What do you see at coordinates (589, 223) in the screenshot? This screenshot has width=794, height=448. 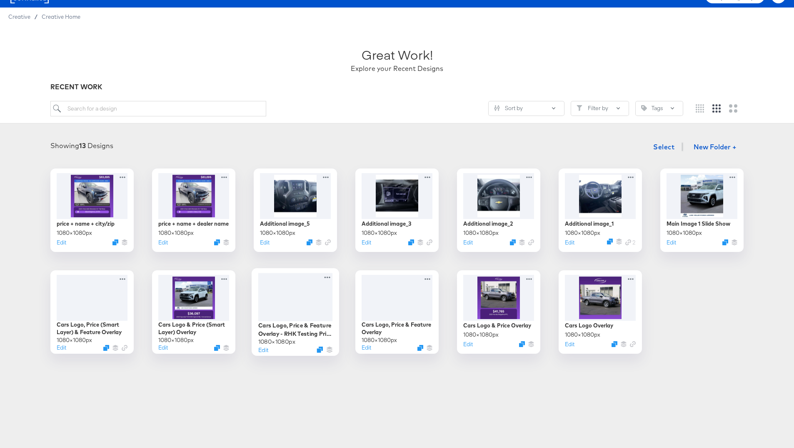 I see `div: Additional image_1` at bounding box center [589, 223].